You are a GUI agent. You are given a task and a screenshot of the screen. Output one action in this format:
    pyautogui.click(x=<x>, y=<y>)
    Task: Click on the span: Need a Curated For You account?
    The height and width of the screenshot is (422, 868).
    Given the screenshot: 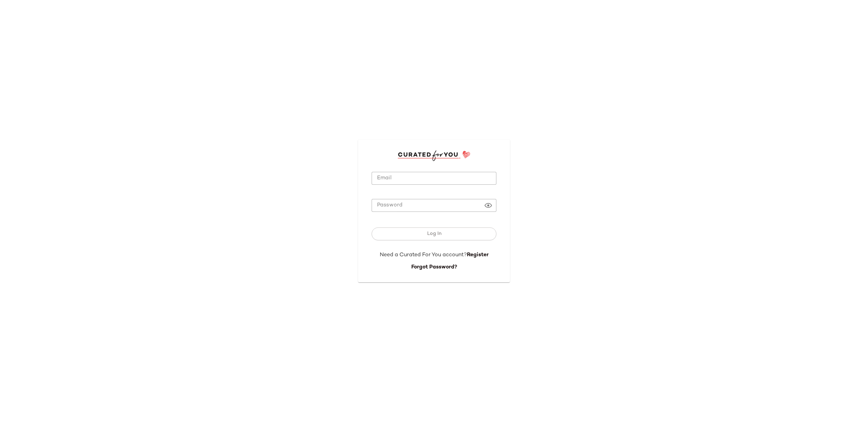 What is the action you would take?
    pyautogui.click(x=423, y=255)
    